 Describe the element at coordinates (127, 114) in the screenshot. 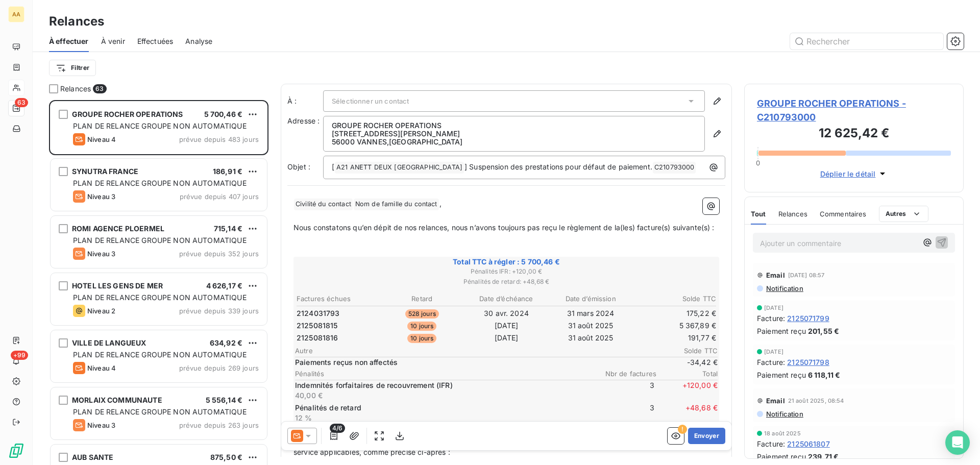

I see `span: GROUPE ROCHER OPERATIONS` at that location.